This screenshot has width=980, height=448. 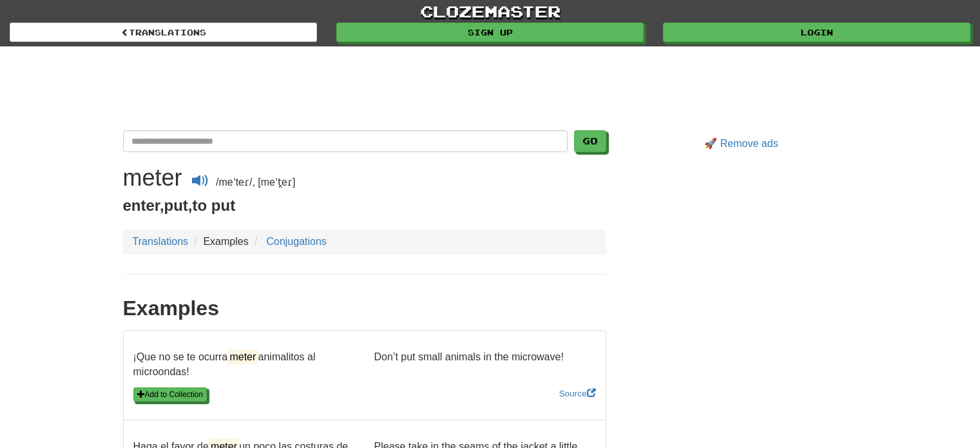 I want to click on div: Examples, so click(x=365, y=309).